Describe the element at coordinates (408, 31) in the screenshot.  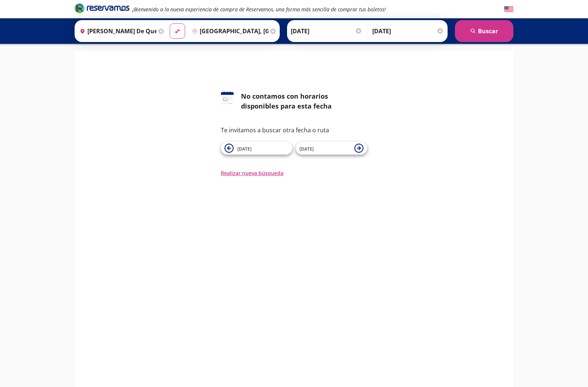
I see `input: Opcional` at that location.